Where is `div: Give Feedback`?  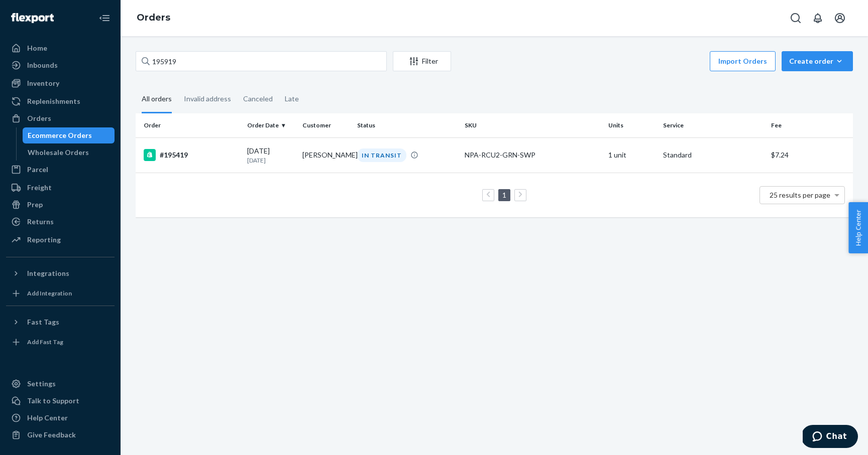
div: Give Feedback is located at coordinates (51, 436).